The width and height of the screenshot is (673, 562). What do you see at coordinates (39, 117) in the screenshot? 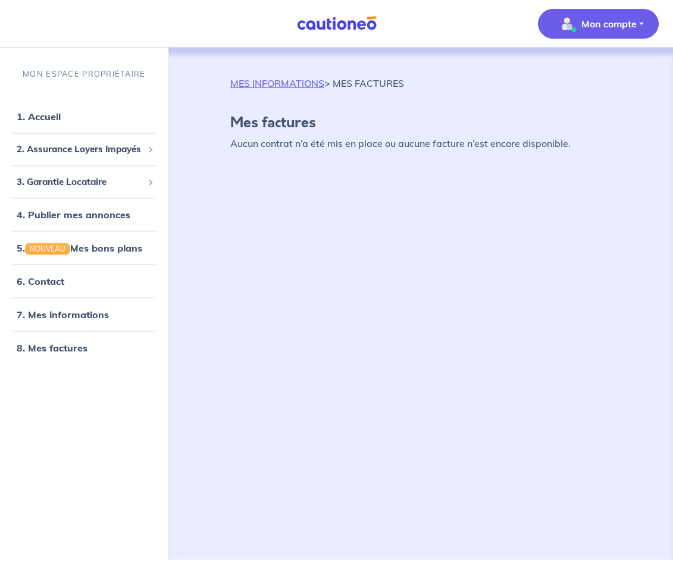
I see `a: 1. Accueil` at bounding box center [39, 117].